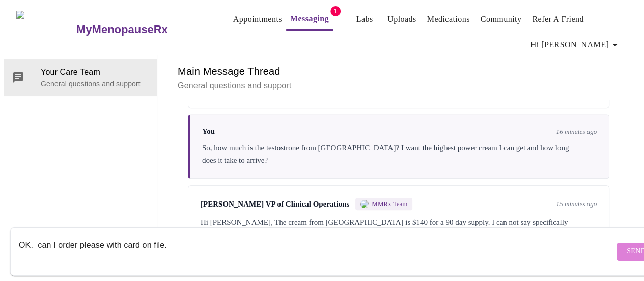 The height and width of the screenshot is (281, 644). Describe the element at coordinates (258, 19) in the screenshot. I see `button: Appointments` at that location.